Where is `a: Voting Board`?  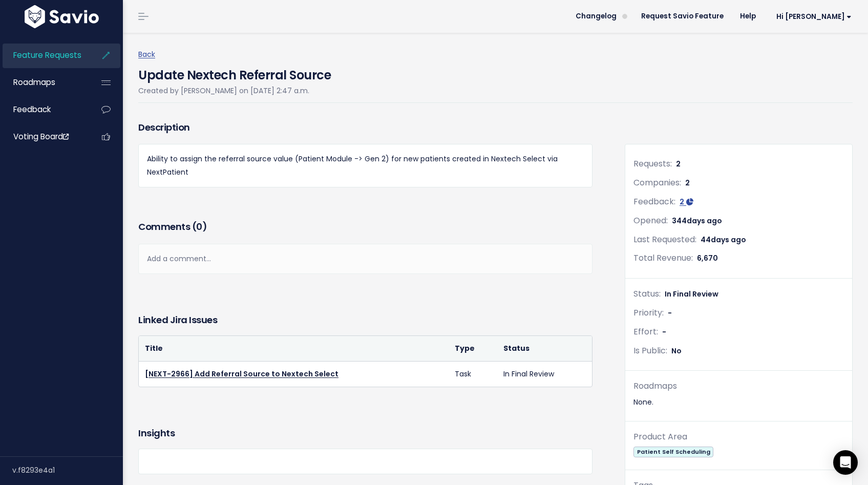 a: Voting Board is located at coordinates (44, 137).